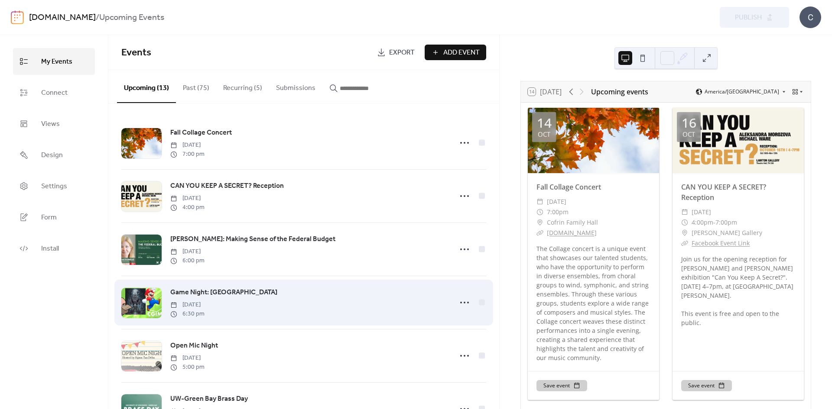  Describe the element at coordinates (243, 86) in the screenshot. I see `button: Recurring (5)` at that location.